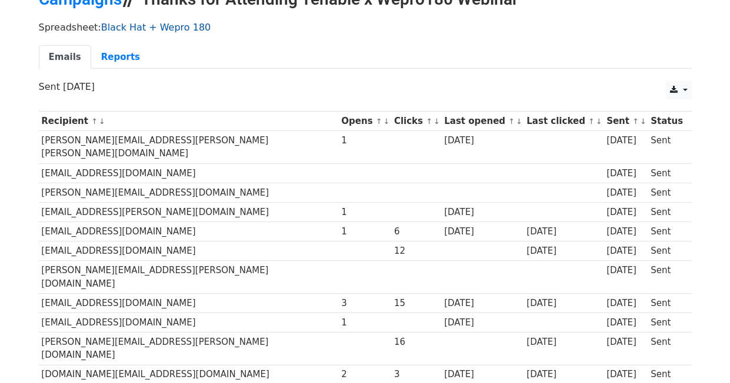  Describe the element at coordinates (416, 232) in the screenshot. I see `div: 6` at that location.